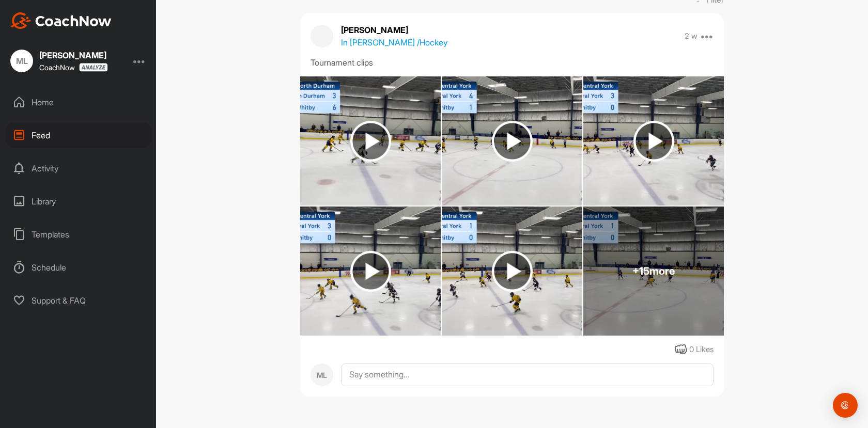 This screenshot has height=428, width=868. I want to click on div: Home, so click(78, 102).